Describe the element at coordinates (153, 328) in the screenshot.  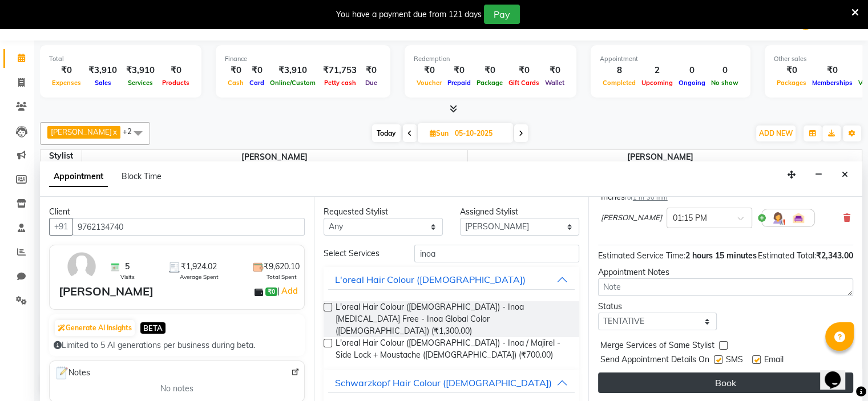
I see `span: BETA` at that location.